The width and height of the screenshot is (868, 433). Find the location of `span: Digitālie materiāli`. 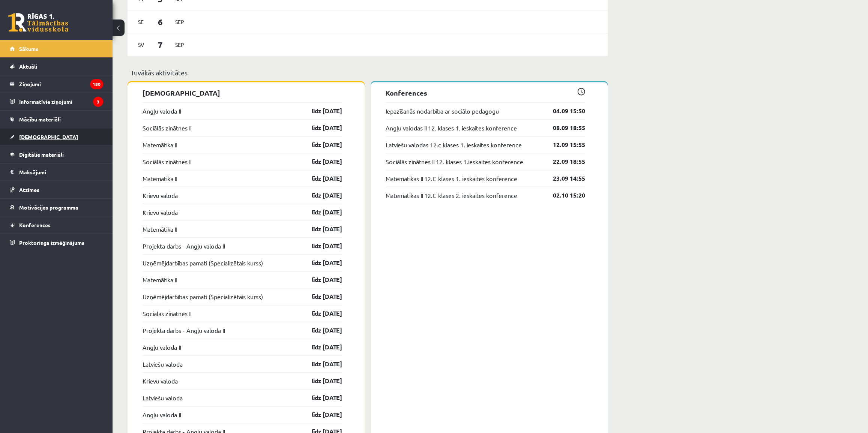

span: Digitālie materiāli is located at coordinates (41, 154).